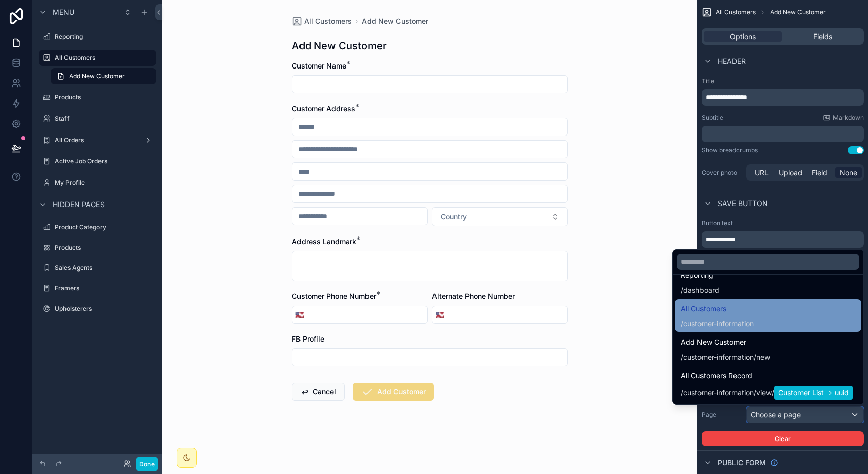 Image resolution: width=868 pixels, height=474 pixels. Describe the element at coordinates (322, 22) in the screenshot. I see `a: All Customers` at that location.